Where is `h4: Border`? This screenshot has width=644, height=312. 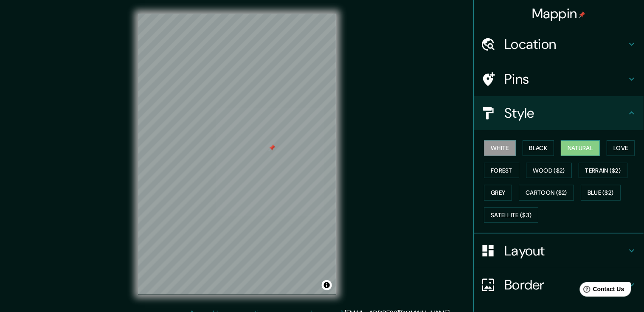 h4: Border is located at coordinates (566, 285).